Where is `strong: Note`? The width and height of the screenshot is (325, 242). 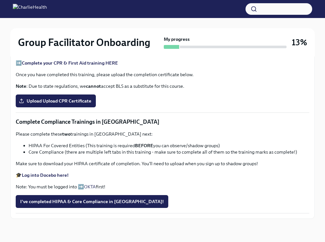 strong: Note is located at coordinates (21, 86).